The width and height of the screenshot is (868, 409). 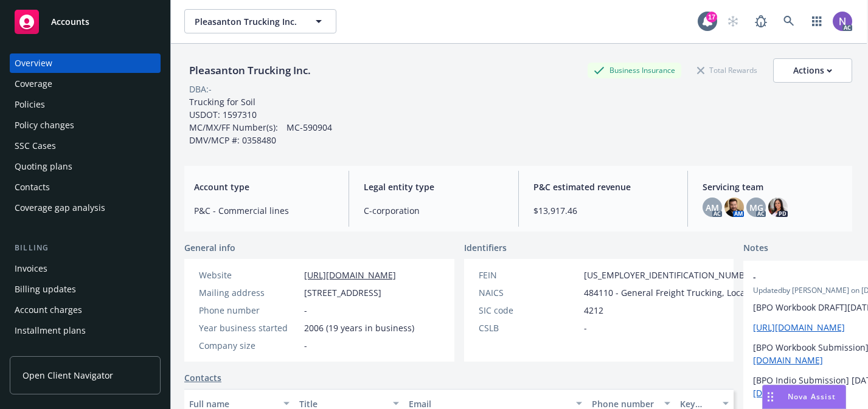 I want to click on span: Notes, so click(x=756, y=248).